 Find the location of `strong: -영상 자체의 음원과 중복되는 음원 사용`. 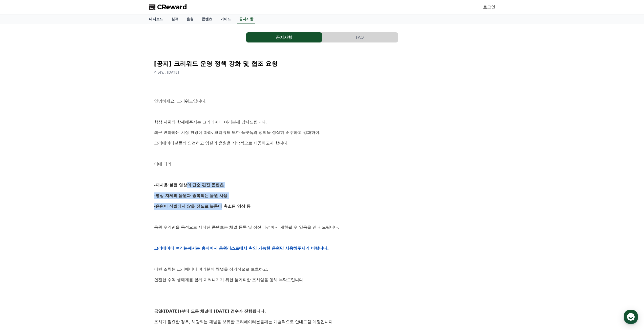

strong: -영상 자체의 음원과 중복되는 음원 사용 is located at coordinates (191, 195).